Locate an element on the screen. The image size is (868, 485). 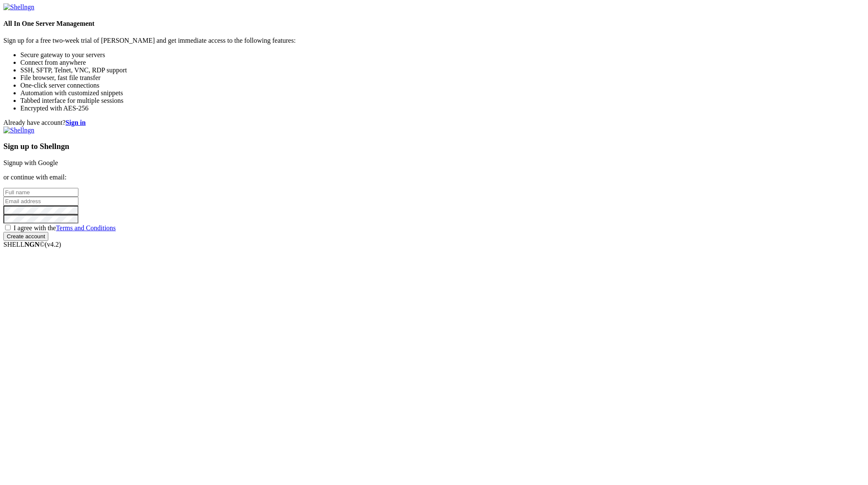
li: SSH, SFTP, Telnet, VNC, RDP support is located at coordinates (442, 70).